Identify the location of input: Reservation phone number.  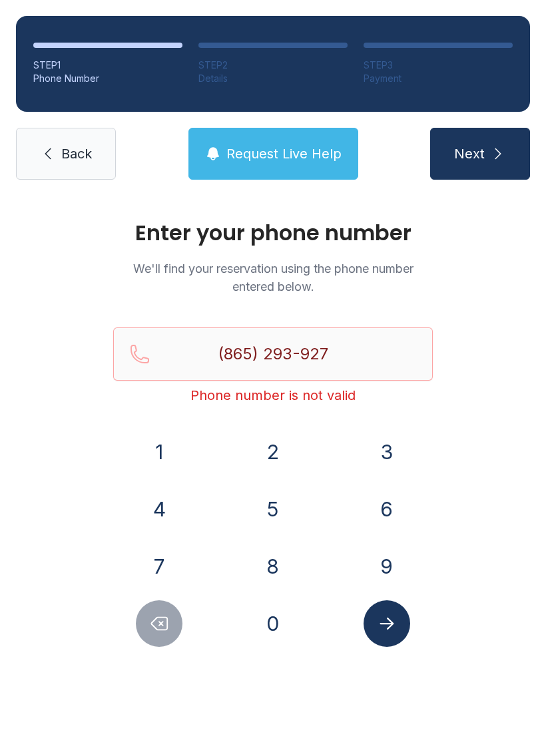
(273, 354).